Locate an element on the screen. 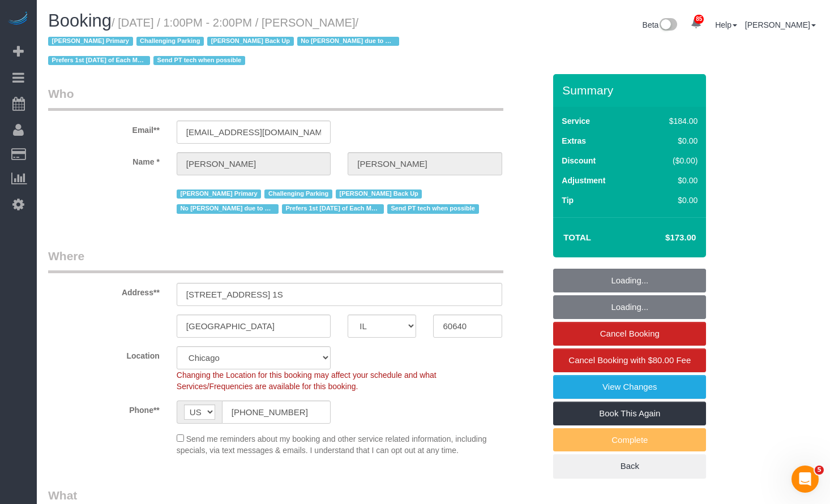 The width and height of the screenshot is (830, 504). img: New interface is located at coordinates (668, 26).